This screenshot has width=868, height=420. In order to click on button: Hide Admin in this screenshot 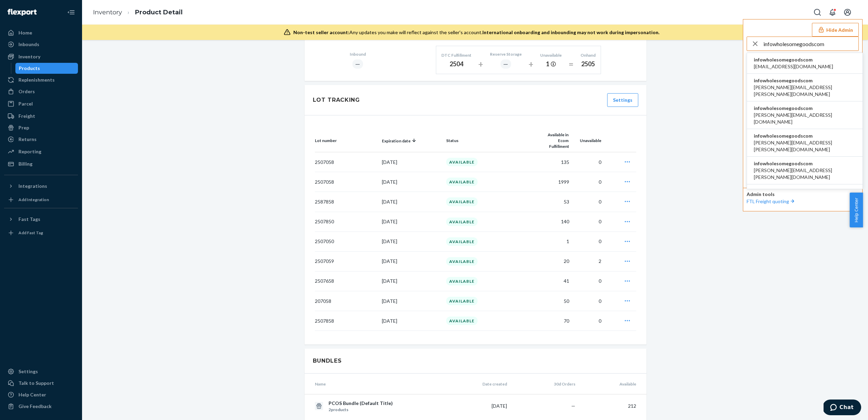, I will do `click(835, 30)`.